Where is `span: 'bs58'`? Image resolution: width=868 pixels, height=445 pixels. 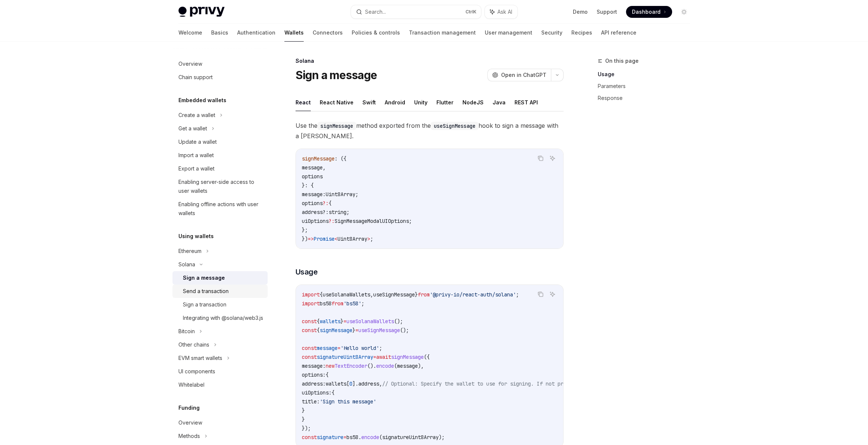 span: 'bs58' is located at coordinates (353, 303).